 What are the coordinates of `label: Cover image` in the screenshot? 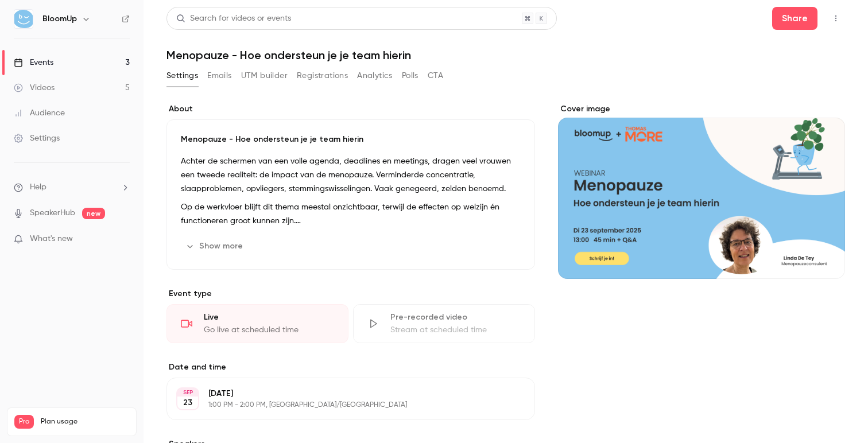 It's located at (701, 109).